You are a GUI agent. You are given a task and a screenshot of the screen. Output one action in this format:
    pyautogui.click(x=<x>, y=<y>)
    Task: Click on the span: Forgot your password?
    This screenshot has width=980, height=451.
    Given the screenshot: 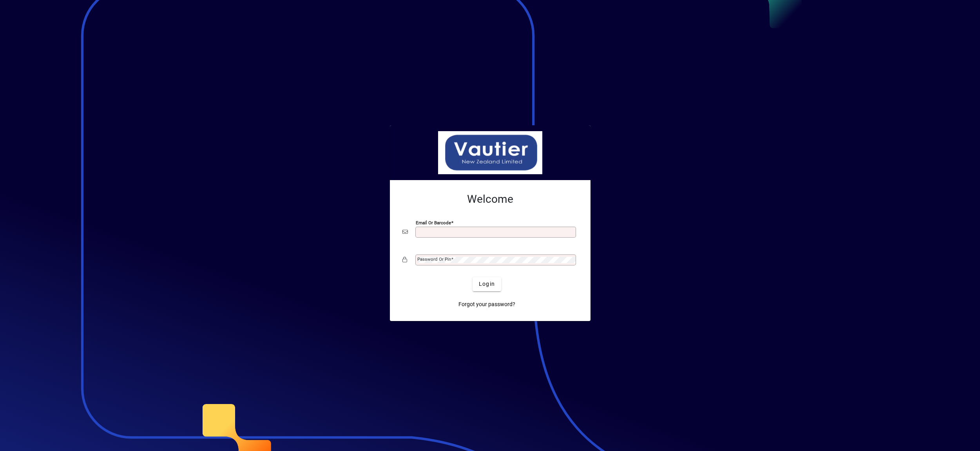 What is the action you would take?
    pyautogui.click(x=487, y=305)
    